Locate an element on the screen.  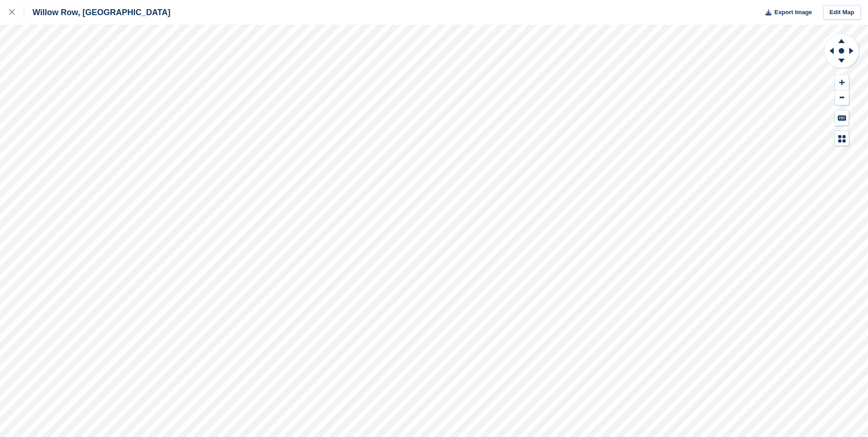
span: Export Image is located at coordinates (793, 13).